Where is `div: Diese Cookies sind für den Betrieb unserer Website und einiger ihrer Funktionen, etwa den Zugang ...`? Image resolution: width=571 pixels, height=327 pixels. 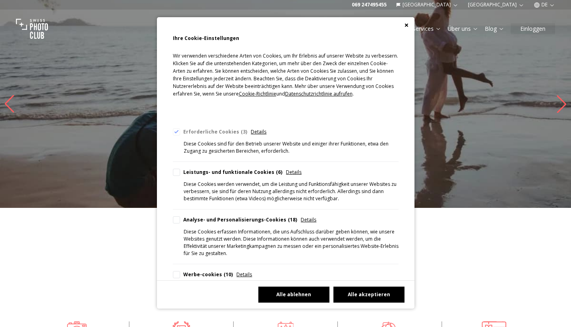
div: Diese Cookies sind für den Betrieb unserer Website und einiger ihrer Funktionen, etwa den Zugang ... is located at coordinates (291, 147).